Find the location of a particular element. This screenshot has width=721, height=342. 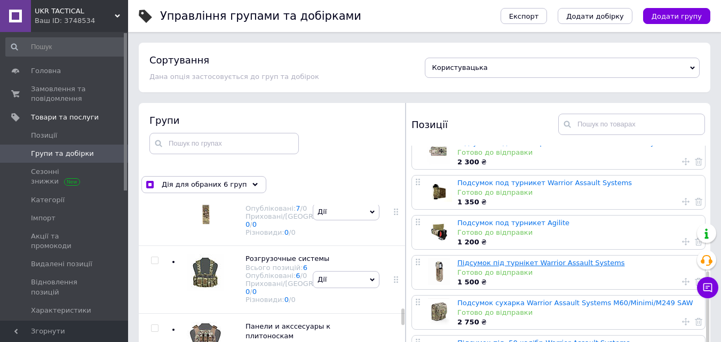

span: Позиції is located at coordinates (44, 136).